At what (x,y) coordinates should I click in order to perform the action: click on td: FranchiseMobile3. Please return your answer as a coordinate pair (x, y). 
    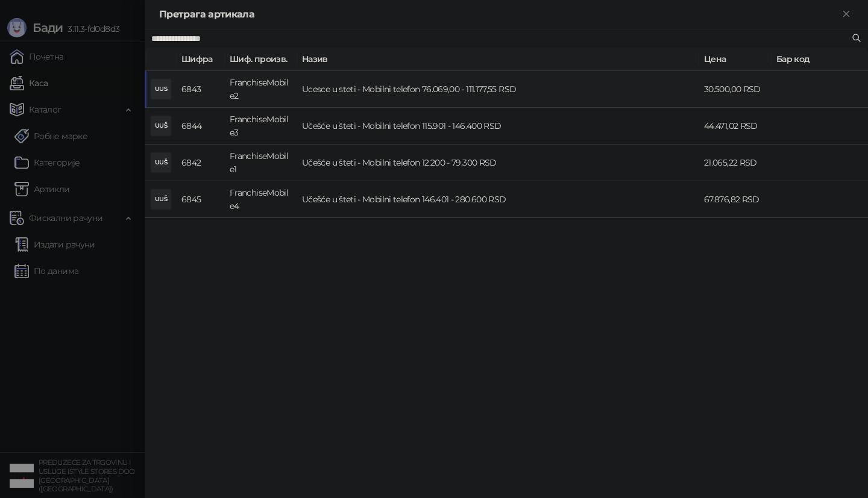
    Looking at the image, I should click on (261, 126).